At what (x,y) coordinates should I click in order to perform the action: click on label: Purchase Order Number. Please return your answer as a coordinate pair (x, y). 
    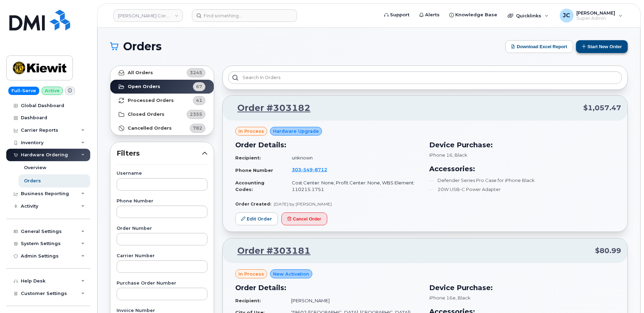
    Looking at the image, I should click on (162, 283).